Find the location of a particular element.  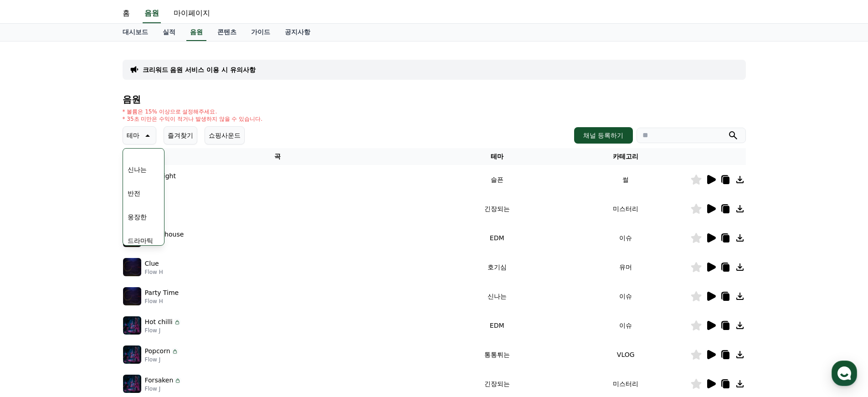

th: 곡 is located at coordinates (277, 157).